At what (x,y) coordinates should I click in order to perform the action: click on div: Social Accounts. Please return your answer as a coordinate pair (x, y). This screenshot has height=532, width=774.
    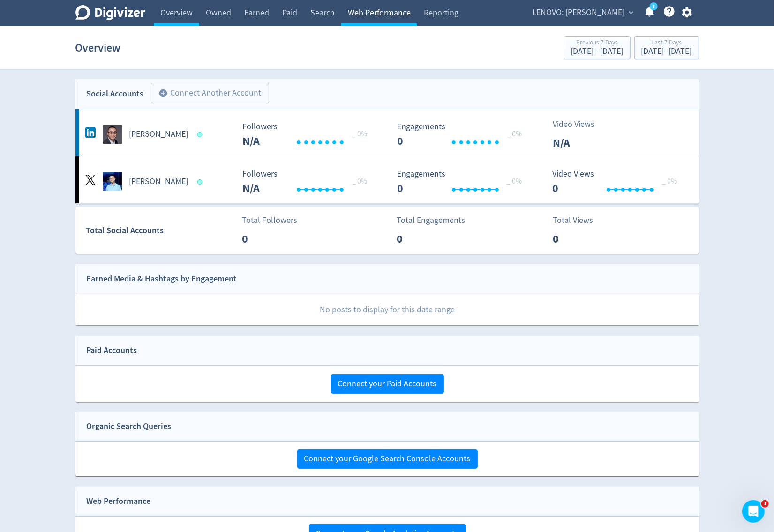
    Looking at the image, I should click on (115, 93).